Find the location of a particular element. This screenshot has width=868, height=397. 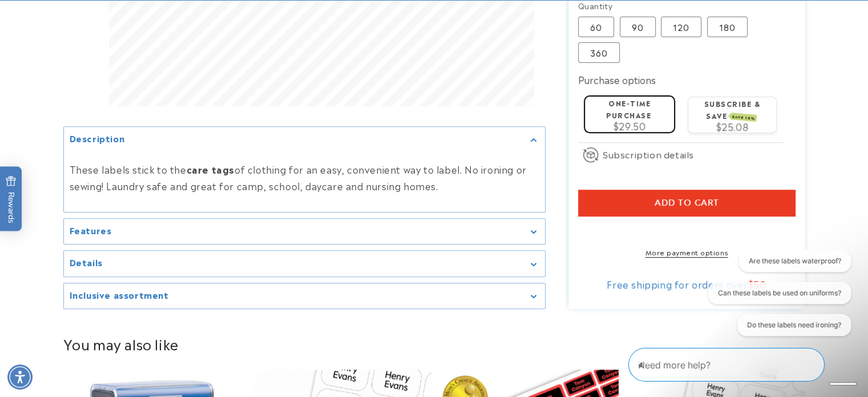

span: Subscription details is located at coordinates (648, 154).